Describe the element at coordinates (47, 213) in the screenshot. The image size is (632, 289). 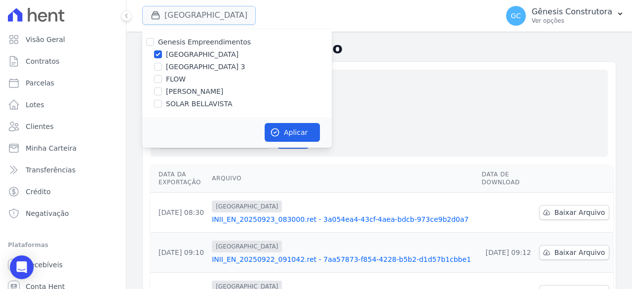
I see `span: Negativação` at that location.